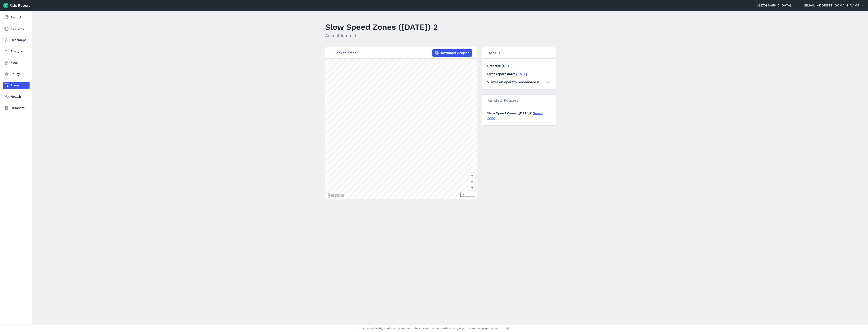 The height and width of the screenshot is (332, 868). What do you see at coordinates (472, 187) in the screenshot?
I see `button: Reset bearing to north` at bounding box center [472, 187].